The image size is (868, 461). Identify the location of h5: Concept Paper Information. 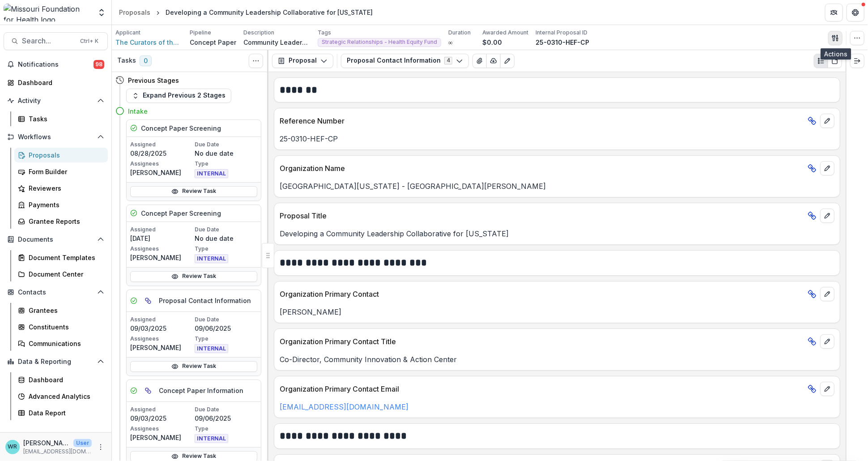
(201, 390).